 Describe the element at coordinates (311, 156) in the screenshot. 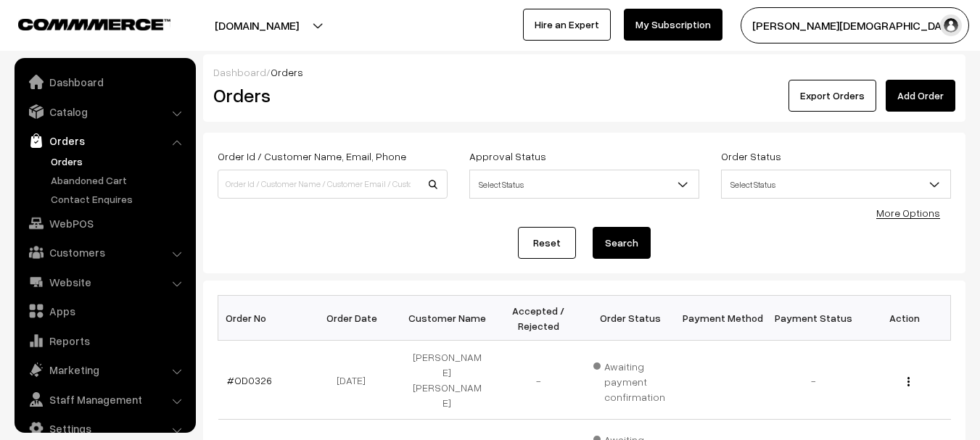

I see `label: Order Id / Customer Name, Email, Phone` at that location.